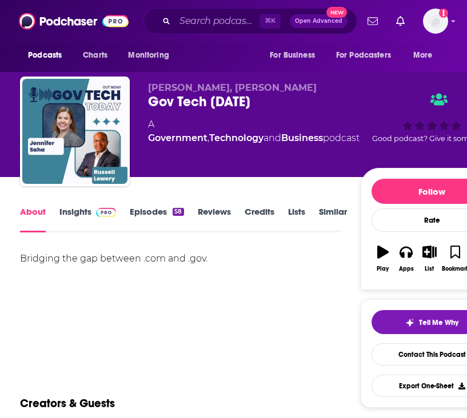  I want to click on span: Podcasts, so click(45, 55).